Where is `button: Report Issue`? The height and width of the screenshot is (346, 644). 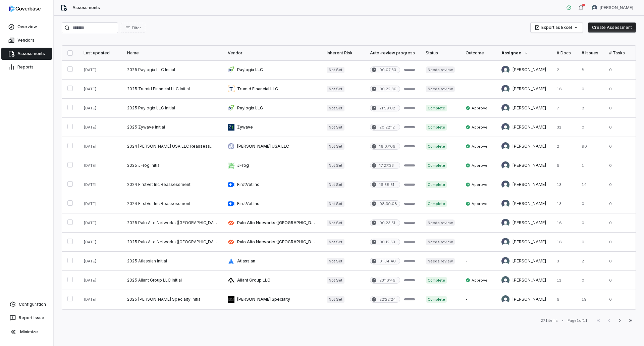
button: Report Issue is located at coordinates (26, 318).